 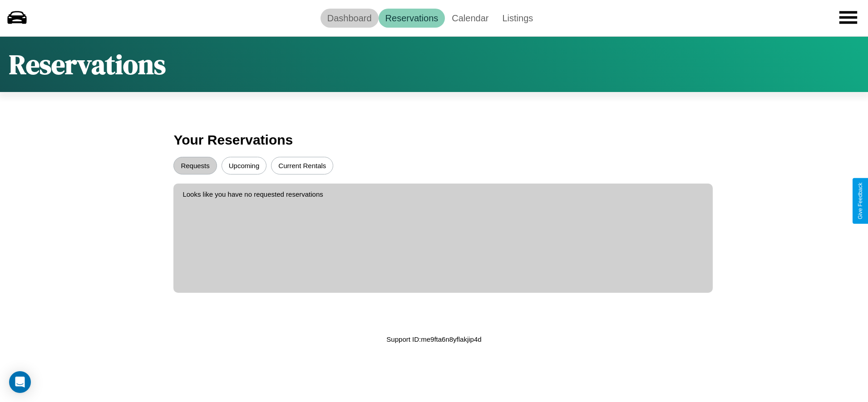 What do you see at coordinates (443, 194) in the screenshot?
I see `p: Looks like you have no requested reservations` at bounding box center [443, 194].